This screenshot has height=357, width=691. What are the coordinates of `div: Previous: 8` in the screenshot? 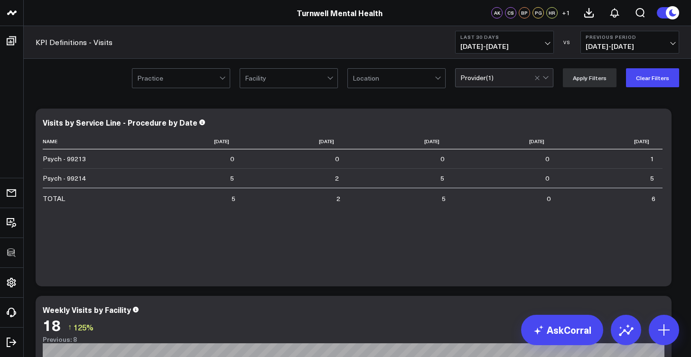 It's located at (353, 340).